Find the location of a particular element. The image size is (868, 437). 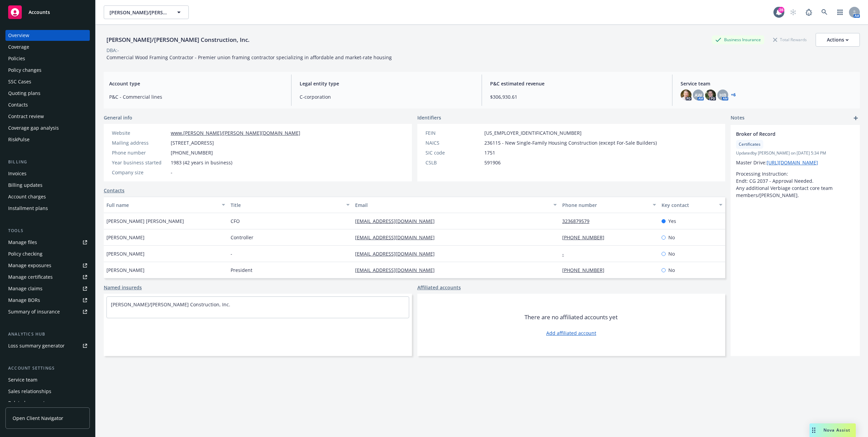

div: Policies is located at coordinates (17, 58).